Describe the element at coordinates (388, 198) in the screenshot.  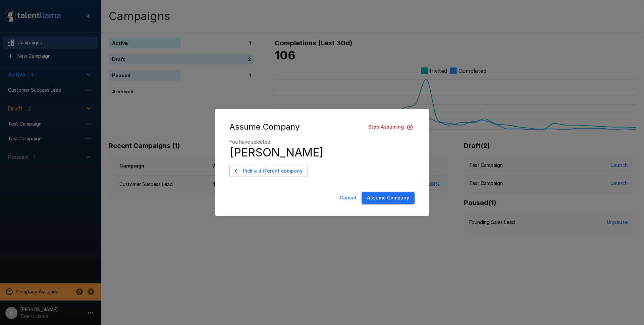
I see `button: Assume Company` at that location.